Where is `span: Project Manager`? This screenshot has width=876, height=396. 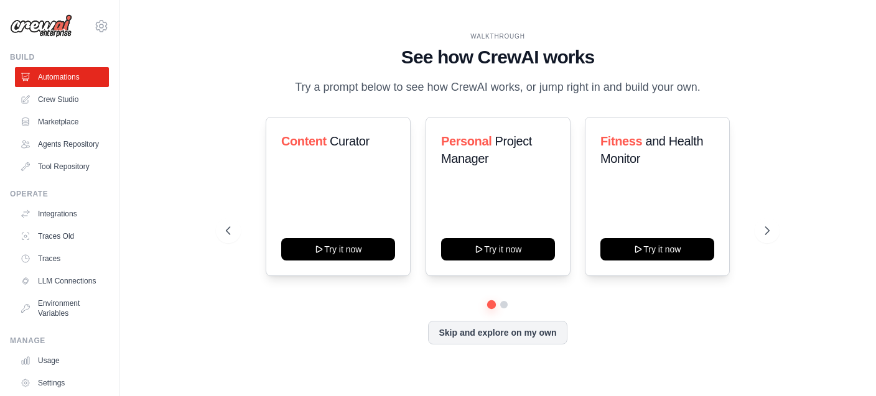 span: Project Manager is located at coordinates (486, 150).